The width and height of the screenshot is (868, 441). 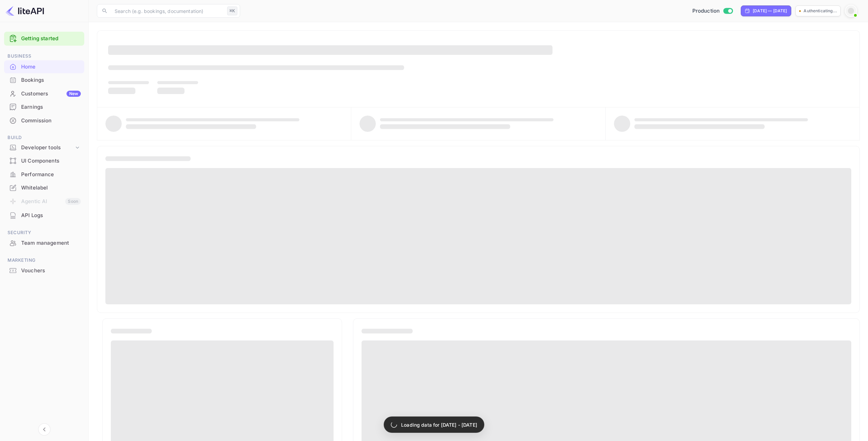 What do you see at coordinates (44, 161) in the screenshot?
I see `a: UI Components` at bounding box center [44, 161].